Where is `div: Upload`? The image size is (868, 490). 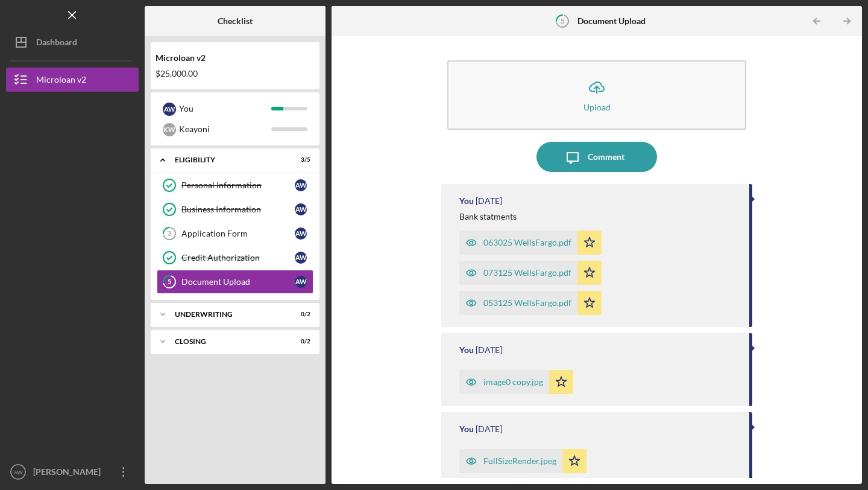
div: Upload is located at coordinates (597, 107).